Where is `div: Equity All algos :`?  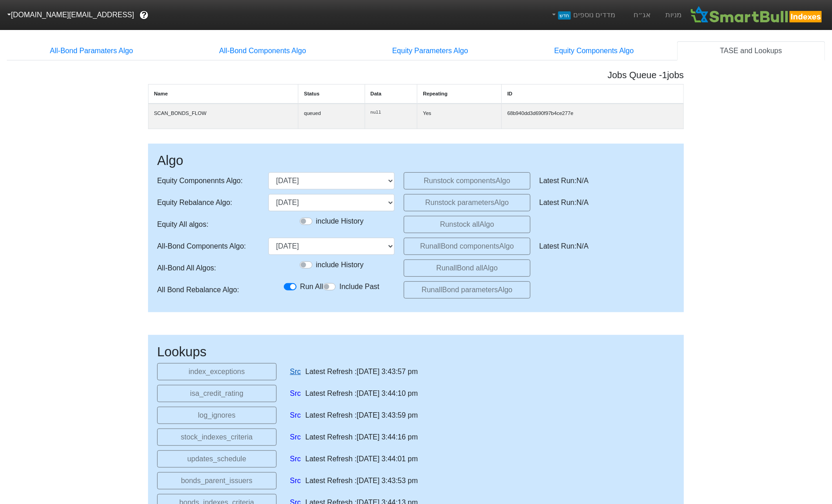
div: Equity All algos : is located at coordinates (208, 225).